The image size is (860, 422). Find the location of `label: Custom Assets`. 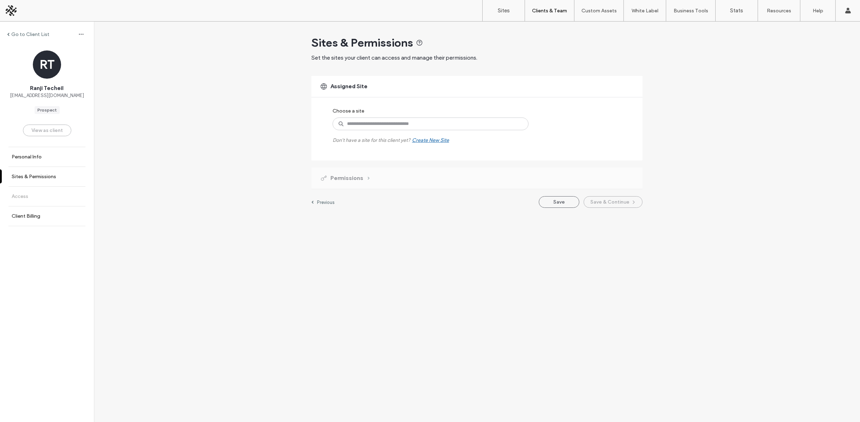

label: Custom Assets is located at coordinates (599, 11).